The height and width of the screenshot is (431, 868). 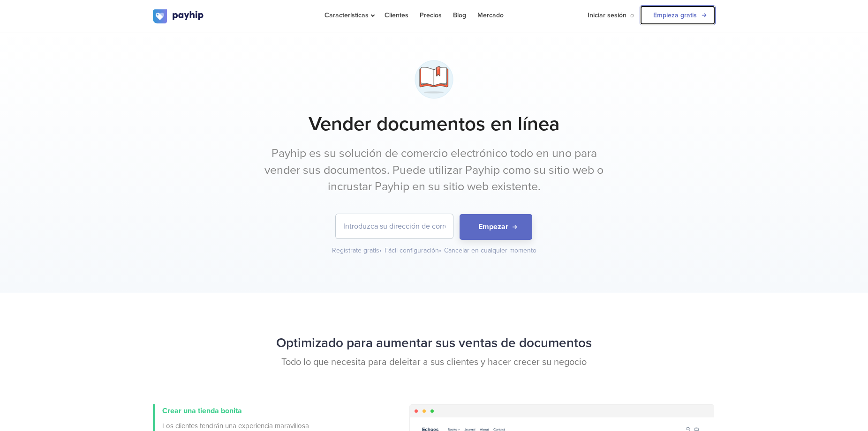 What do you see at coordinates (178, 16) in the screenshot?
I see `img: logo.svg` at bounding box center [178, 16].